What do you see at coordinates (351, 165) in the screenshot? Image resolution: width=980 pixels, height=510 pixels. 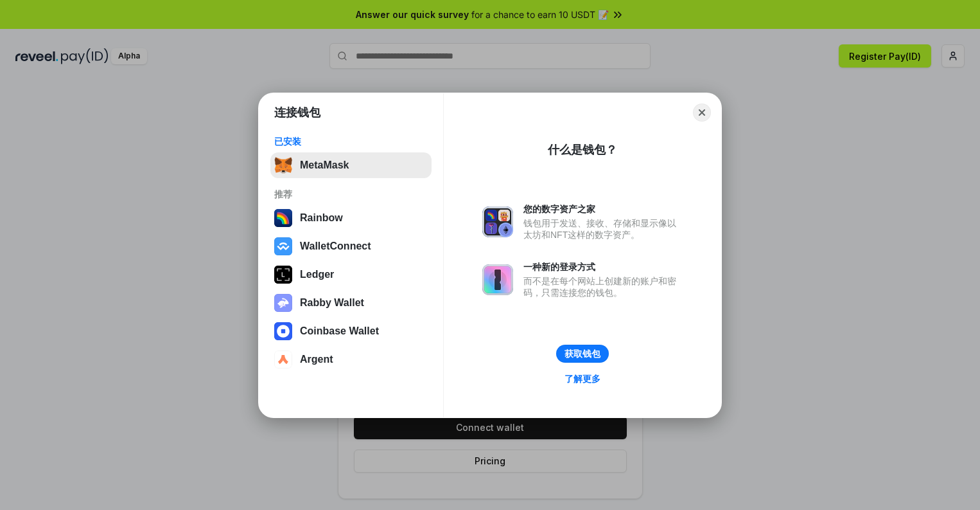 I see `button: MetaMask` at bounding box center [351, 165].